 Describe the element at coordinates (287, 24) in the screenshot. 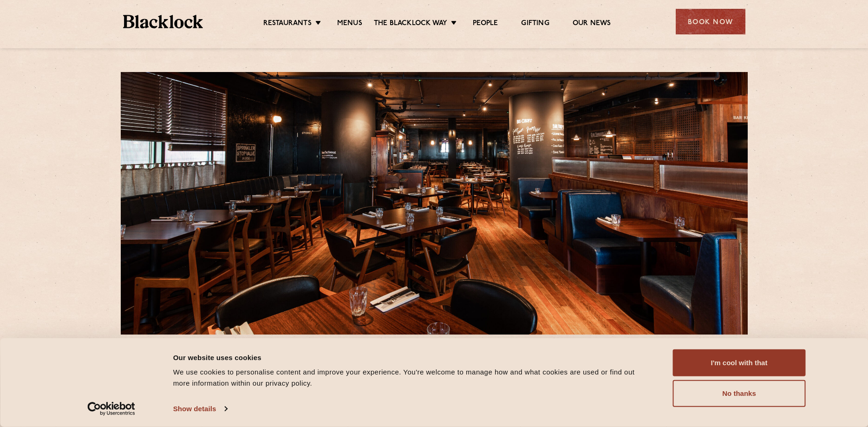

I see `a: Restaurants` at that location.